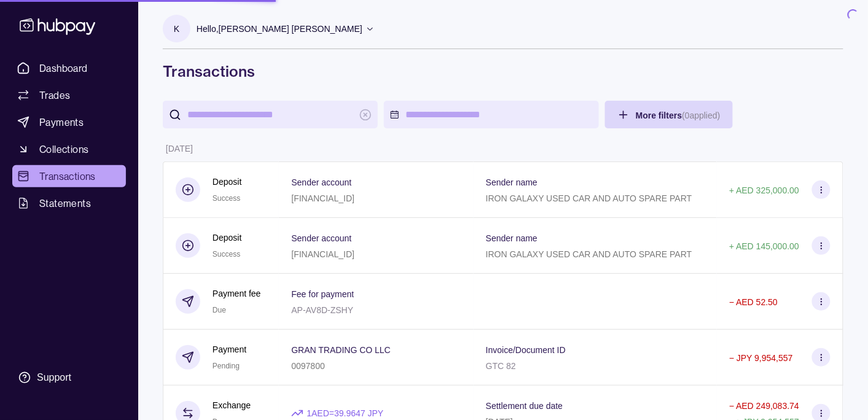 This screenshot has width=868, height=420. Describe the element at coordinates (322, 310) in the screenshot. I see `p: AP-AV8D-ZSHY` at that location.